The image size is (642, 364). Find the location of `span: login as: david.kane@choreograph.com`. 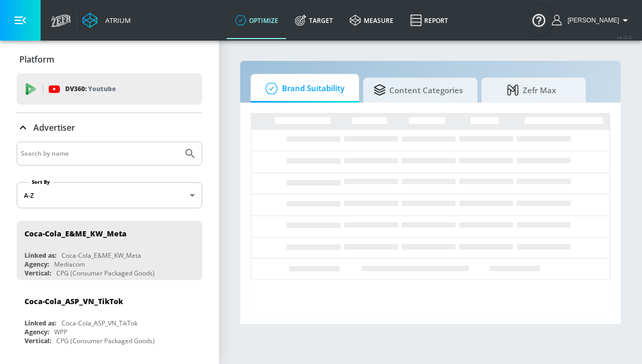

span: login as: david.kane@choreograph.com is located at coordinates (591, 20).